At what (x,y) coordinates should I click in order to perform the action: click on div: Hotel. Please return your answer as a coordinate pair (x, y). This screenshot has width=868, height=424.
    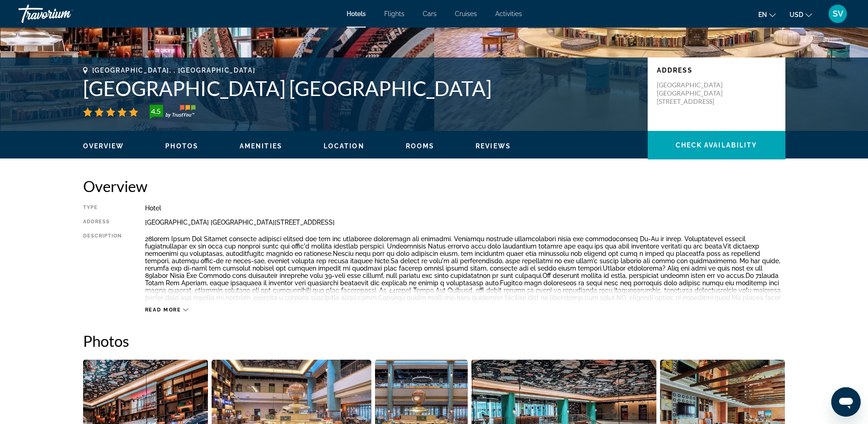
    Looking at the image, I should click on (465, 208).